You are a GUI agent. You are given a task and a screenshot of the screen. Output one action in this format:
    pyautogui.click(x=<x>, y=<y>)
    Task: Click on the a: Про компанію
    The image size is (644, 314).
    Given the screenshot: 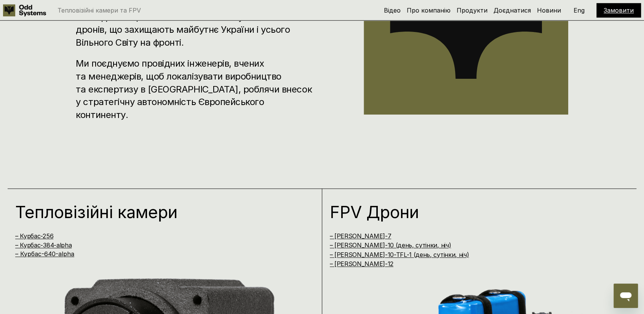 What is the action you would take?
    pyautogui.click(x=429, y=10)
    